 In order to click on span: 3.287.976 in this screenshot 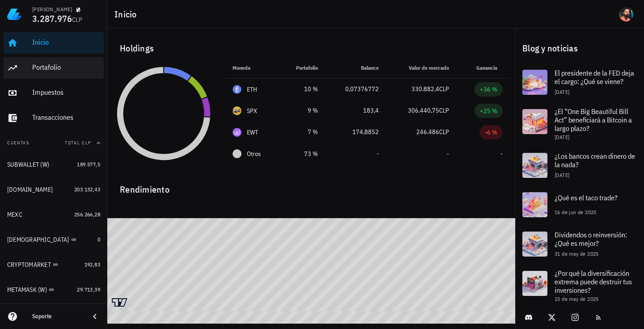, I will do `click(52, 19)`.